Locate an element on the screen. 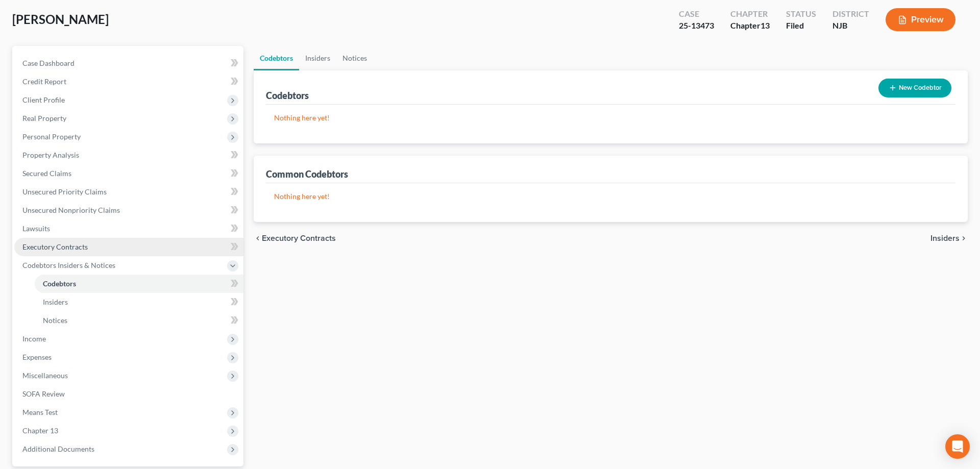 The image size is (980, 469). button: Preview is located at coordinates (920, 19).